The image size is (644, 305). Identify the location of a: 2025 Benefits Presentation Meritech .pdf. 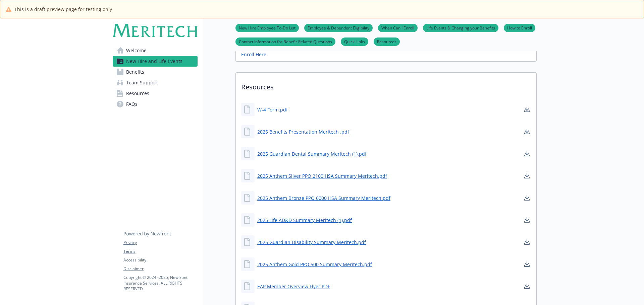
(303, 131).